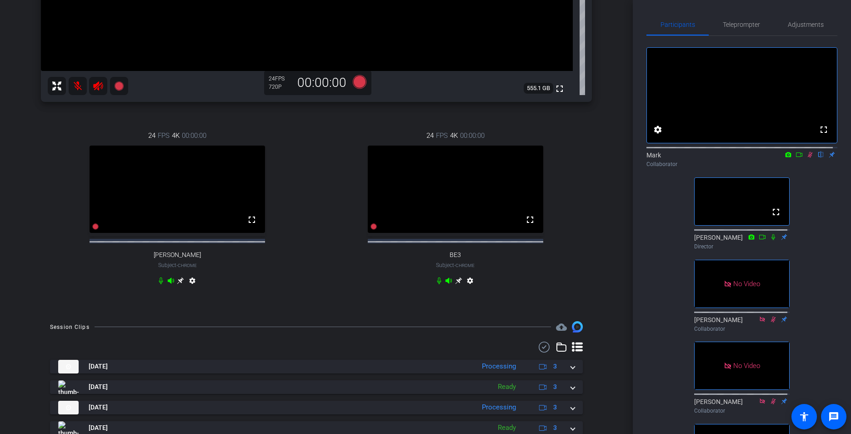 The image size is (851, 434). What do you see at coordinates (806, 25) in the screenshot?
I see `span: Adjustments` at bounding box center [806, 25].